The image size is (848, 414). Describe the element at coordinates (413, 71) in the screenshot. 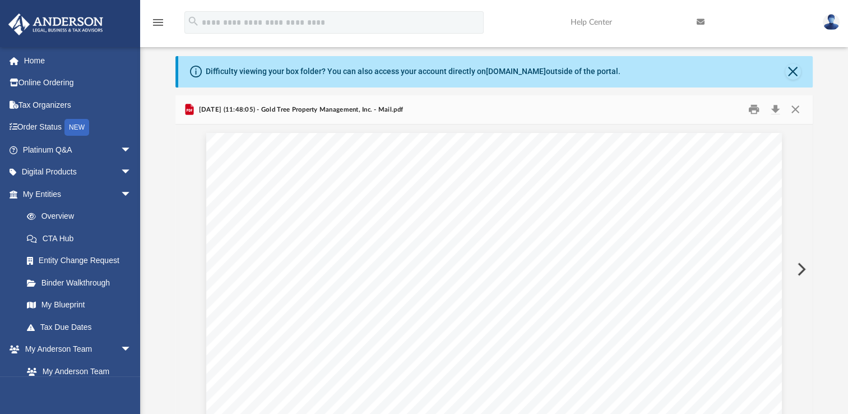

I see `div: Difficulty viewing your box folder? You can also access your account directly on outside of the p...` at that location.